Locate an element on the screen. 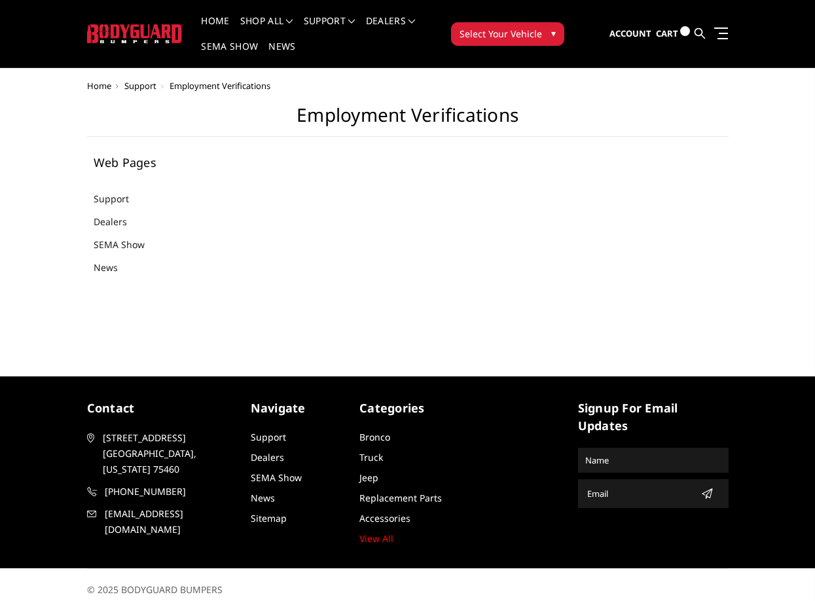  h5: contact is located at coordinates (162, 408).